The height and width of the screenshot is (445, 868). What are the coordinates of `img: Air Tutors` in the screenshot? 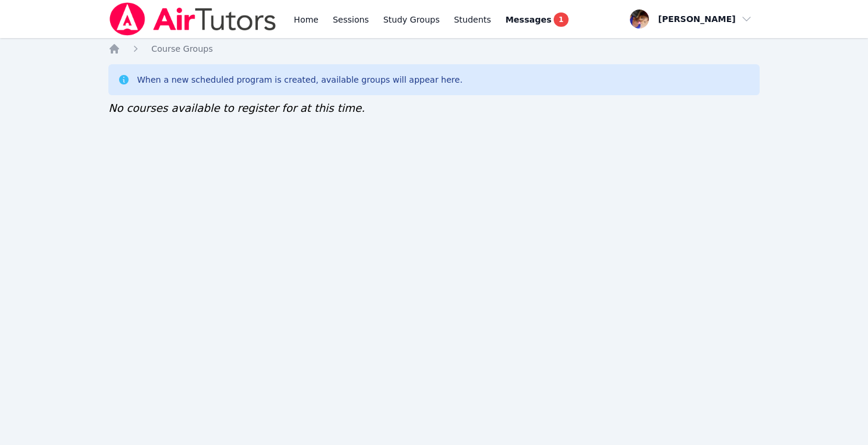 It's located at (193, 19).